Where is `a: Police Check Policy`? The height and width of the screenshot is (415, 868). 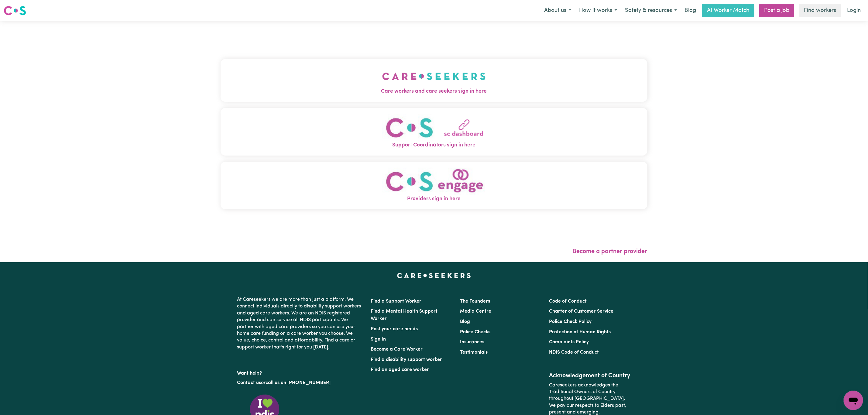
a: Police Check Policy is located at coordinates (570, 321).